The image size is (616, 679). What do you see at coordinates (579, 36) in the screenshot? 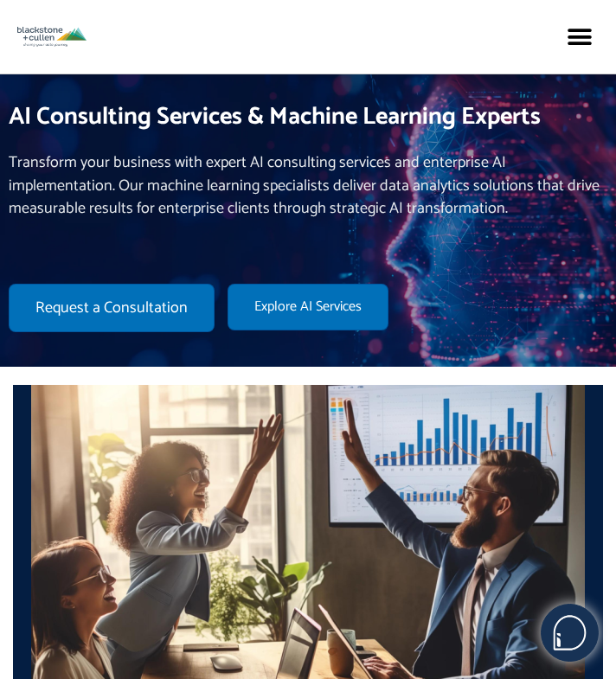
I see `div: Menu Toggle` at bounding box center [579, 36].